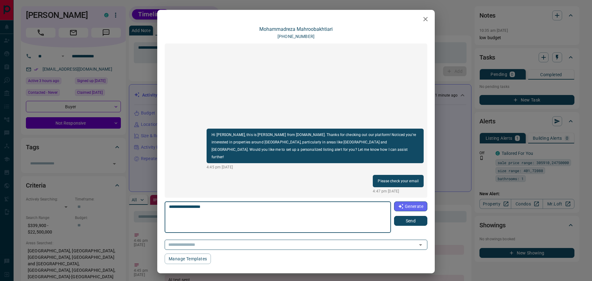  I want to click on button: Open, so click(420, 245).